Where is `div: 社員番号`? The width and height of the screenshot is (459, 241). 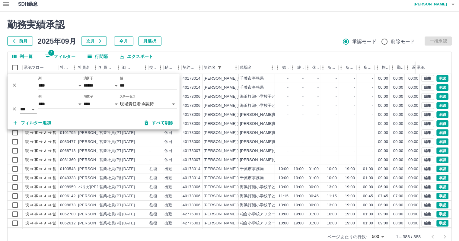
div: 社員番号 is located at coordinates (68, 68).